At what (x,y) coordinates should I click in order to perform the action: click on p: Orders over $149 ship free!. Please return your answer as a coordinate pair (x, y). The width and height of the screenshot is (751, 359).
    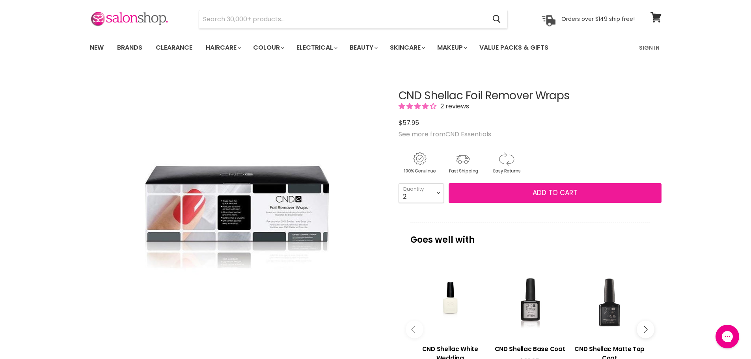
    Looking at the image, I should click on (598, 19).